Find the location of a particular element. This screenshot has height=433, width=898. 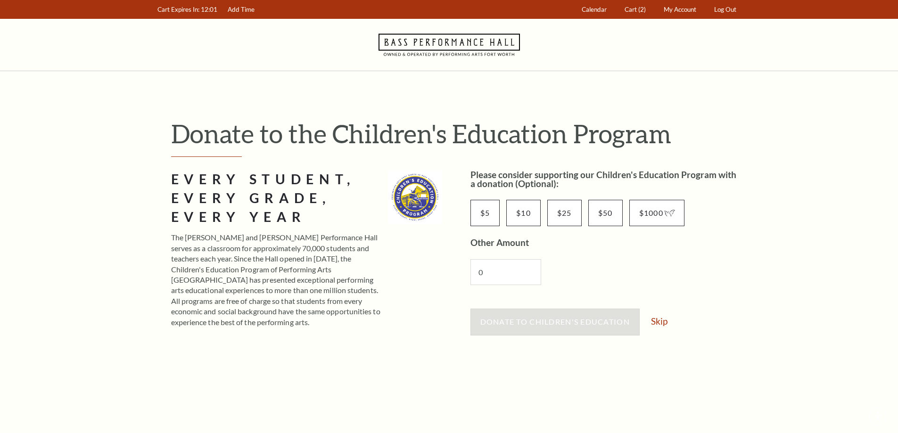

label: Please consider supporting our Children's Education Program with a donation (Optional): is located at coordinates (603, 179).